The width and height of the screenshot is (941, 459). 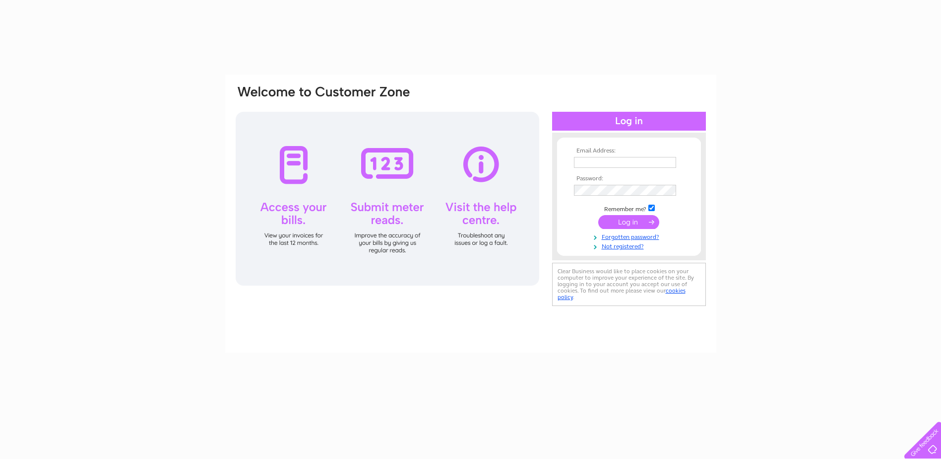 I want to click on th: Email Address:, so click(x=629, y=151).